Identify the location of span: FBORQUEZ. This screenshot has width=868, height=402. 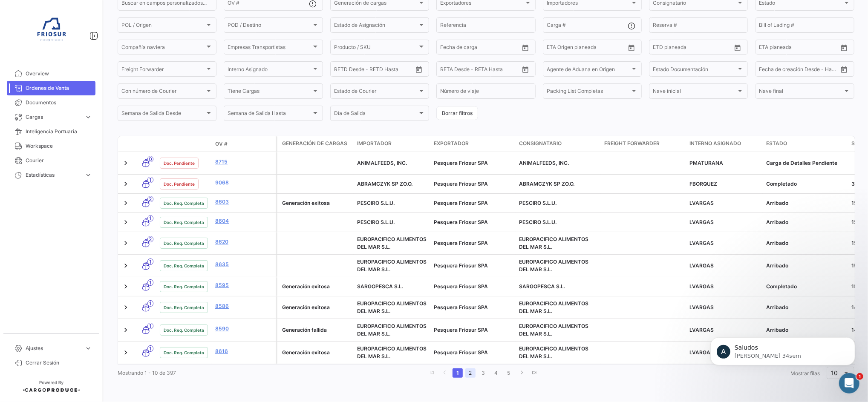
(703, 184).